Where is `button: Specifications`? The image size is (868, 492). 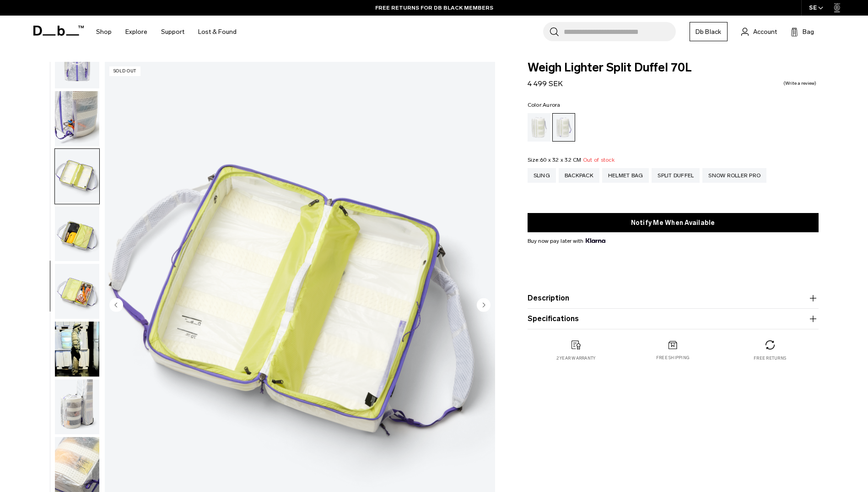 button: Specifications is located at coordinates (673, 319).